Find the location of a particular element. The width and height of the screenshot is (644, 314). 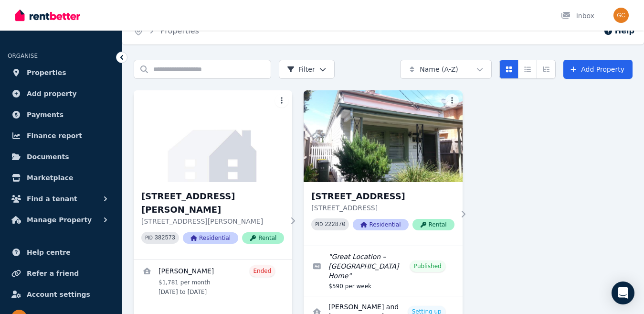

img: George Constantinidis is located at coordinates (621, 16).